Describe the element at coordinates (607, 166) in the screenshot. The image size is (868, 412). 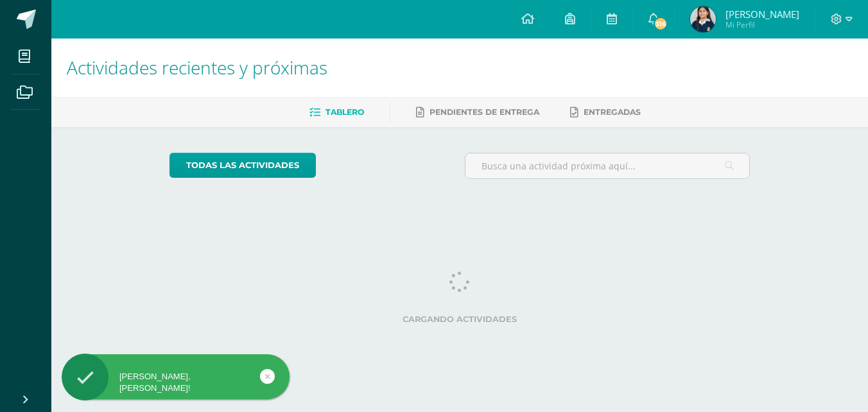
I see `input: Busca una actividad próxima aquí...` at that location.